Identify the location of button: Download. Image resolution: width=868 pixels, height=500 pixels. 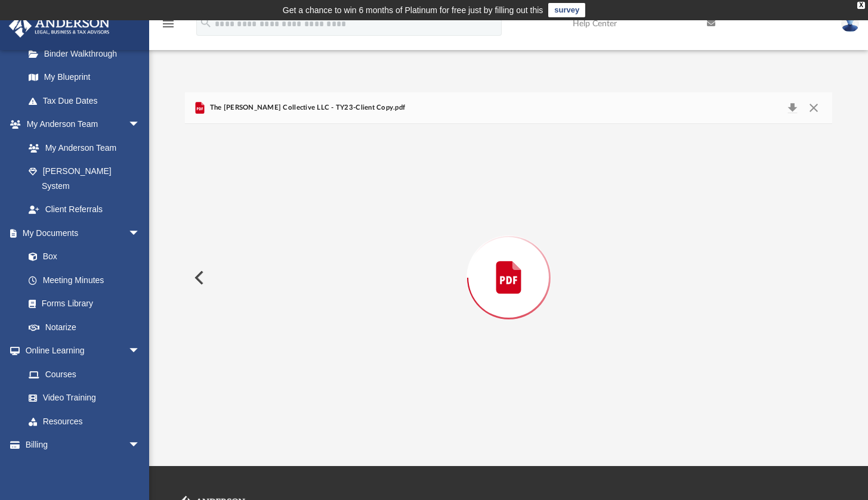
(792, 108).